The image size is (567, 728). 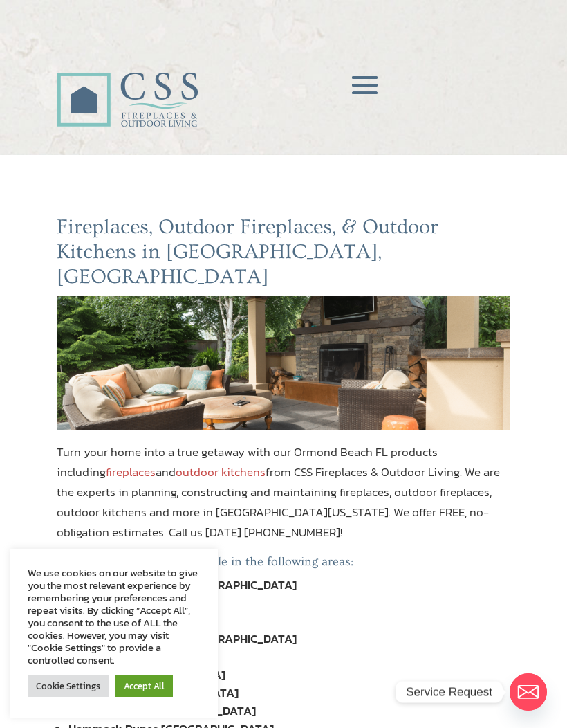 What do you see at coordinates (289, 603) in the screenshot?
I see `li: Ormond By-The-Sea` at bounding box center [289, 603].